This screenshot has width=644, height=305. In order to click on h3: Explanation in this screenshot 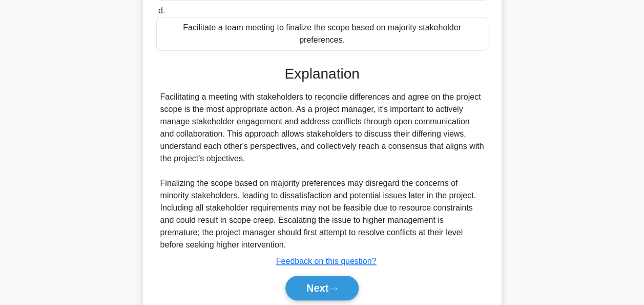, I will do `click(322, 74)`.